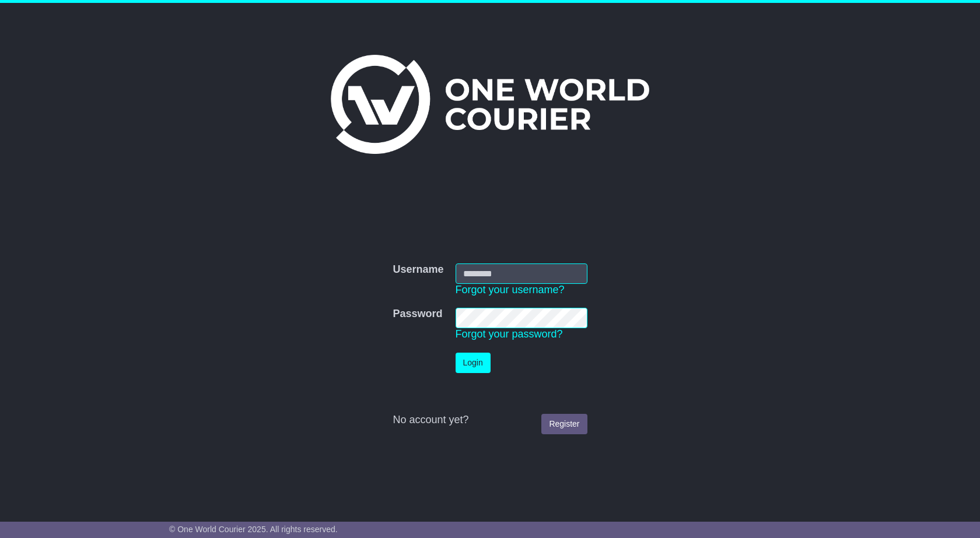 The image size is (980, 538). I want to click on img: One World, so click(490, 104).